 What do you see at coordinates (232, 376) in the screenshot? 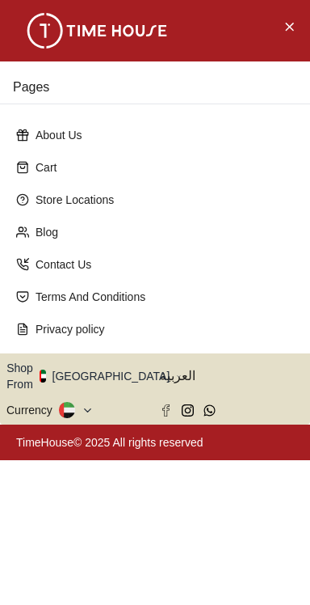
I see `button: العربية` at bounding box center [232, 376].